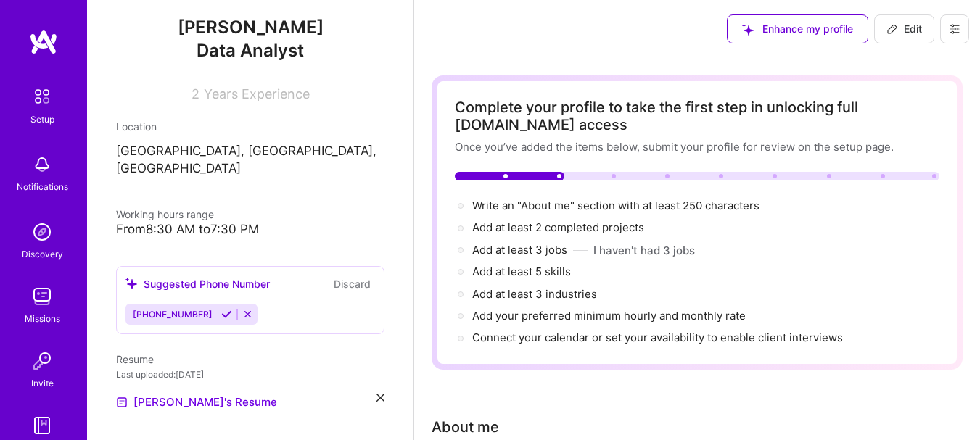 The height and width of the screenshot is (440, 980). What do you see at coordinates (248, 314) in the screenshot?
I see `i: Reject` at bounding box center [248, 314].